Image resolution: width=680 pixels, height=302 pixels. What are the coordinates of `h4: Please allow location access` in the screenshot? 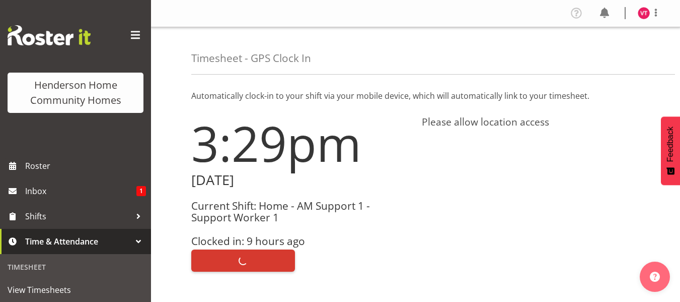 It's located at (531, 122).